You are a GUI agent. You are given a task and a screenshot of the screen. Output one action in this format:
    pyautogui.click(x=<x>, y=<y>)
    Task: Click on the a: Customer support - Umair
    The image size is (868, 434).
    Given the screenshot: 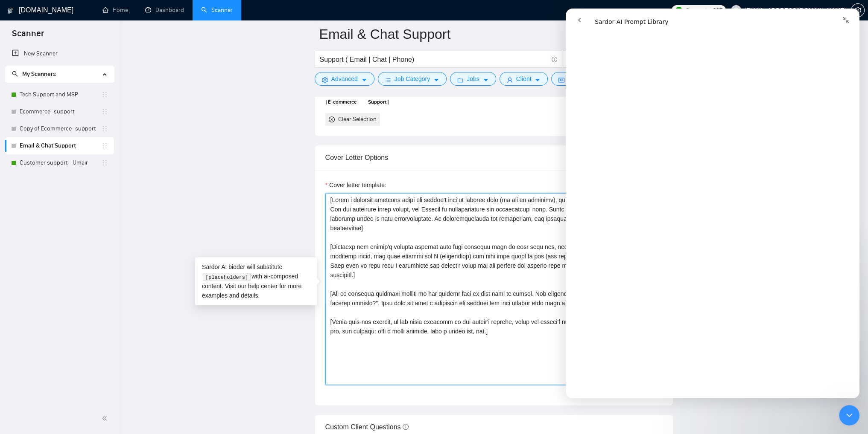 What is the action you would take?
    pyautogui.click(x=60, y=163)
    